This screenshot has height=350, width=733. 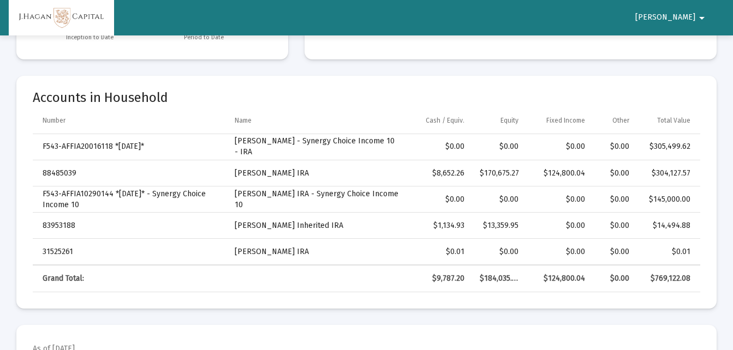 What do you see at coordinates (440, 121) in the screenshot?
I see `td: Column Cash / Equiv.` at bounding box center [440, 121].